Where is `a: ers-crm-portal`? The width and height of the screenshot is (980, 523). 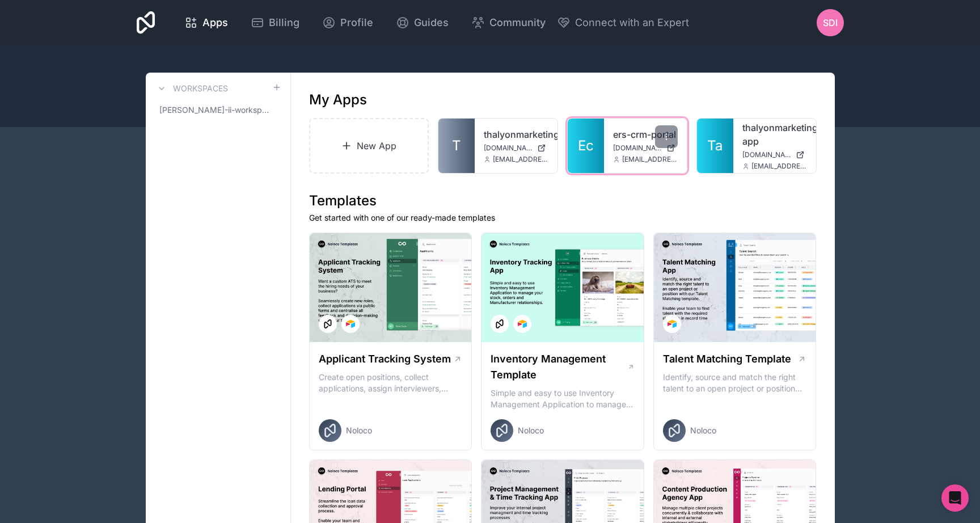
a: ers-crm-portal is located at coordinates (645, 134).